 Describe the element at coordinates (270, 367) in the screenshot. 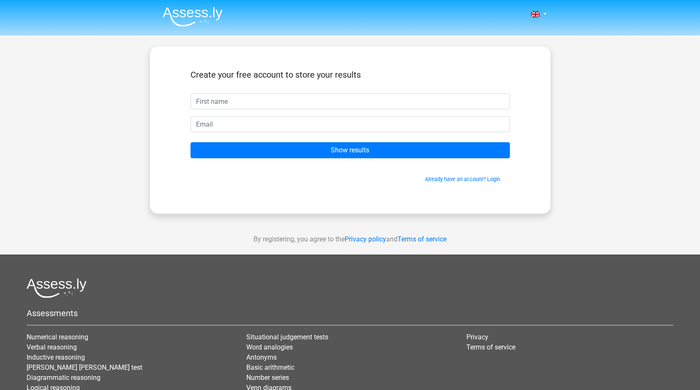

I see `a: Basic arithmetic` at that location.